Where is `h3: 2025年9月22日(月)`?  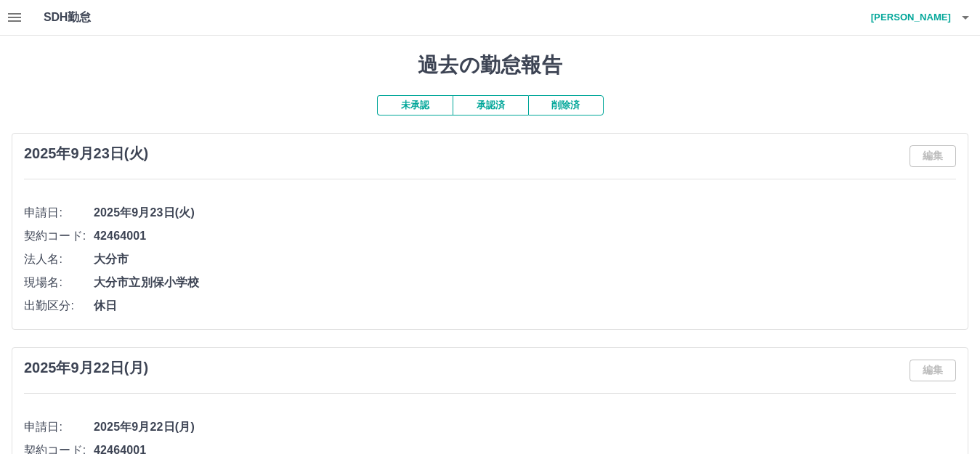 h3: 2025年9月22日(月) is located at coordinates (86, 367).